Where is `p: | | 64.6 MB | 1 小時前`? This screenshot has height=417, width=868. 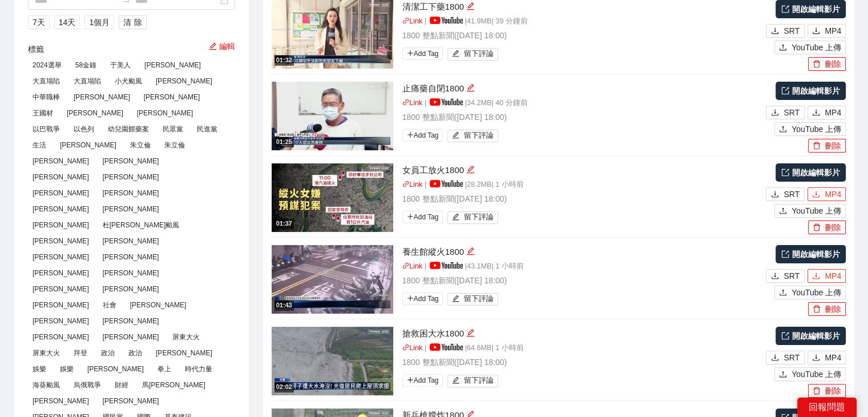
p: | | 64.6 MB | 1 小時前 is located at coordinates (583, 349).